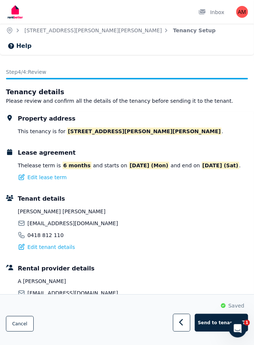 The width and height of the screenshot is (254, 345). What do you see at coordinates (19, 46) in the screenshot?
I see `button: Help` at bounding box center [19, 46].